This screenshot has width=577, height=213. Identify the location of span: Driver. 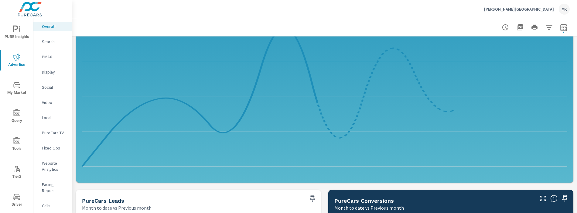
(17, 200).